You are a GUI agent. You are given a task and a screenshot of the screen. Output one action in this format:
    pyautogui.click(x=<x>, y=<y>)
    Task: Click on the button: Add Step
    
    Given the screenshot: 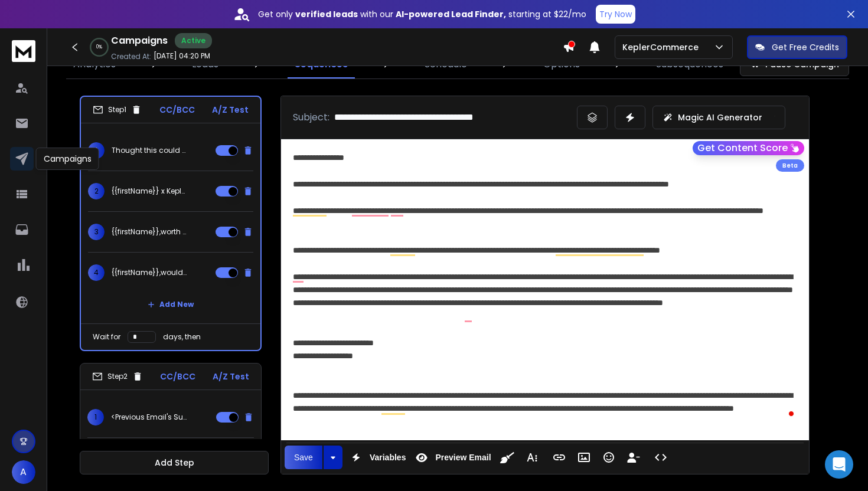 What is the action you would take?
    pyautogui.click(x=174, y=463)
    